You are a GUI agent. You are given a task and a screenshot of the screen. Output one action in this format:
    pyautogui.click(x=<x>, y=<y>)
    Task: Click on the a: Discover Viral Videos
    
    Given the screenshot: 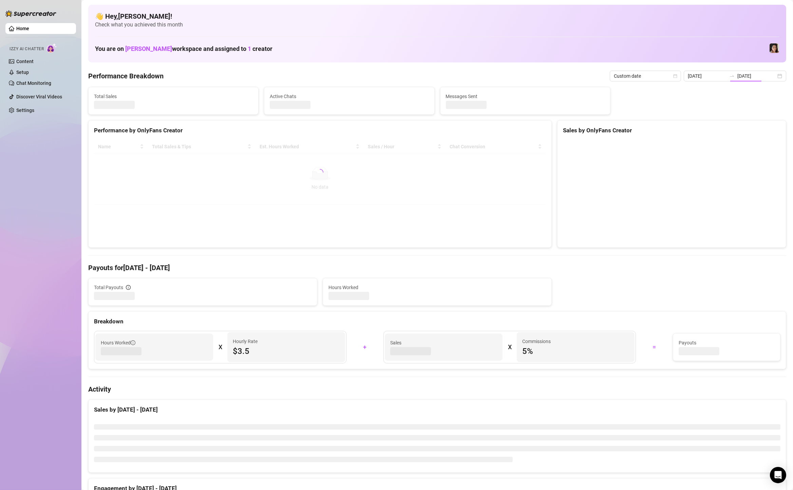 What is the action you would take?
    pyautogui.click(x=39, y=97)
    